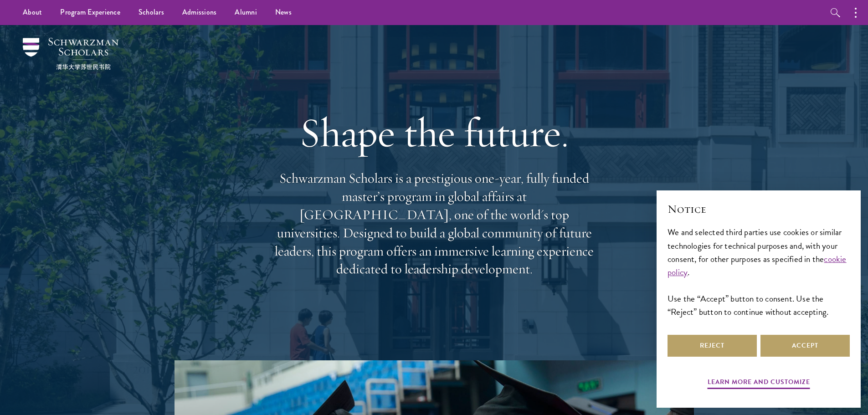 This screenshot has height=415, width=868. Describe the element at coordinates (758, 271) in the screenshot. I see `div: We and selected third parties use cookies or similar technologies for technical purposes and, wit...` at that location.